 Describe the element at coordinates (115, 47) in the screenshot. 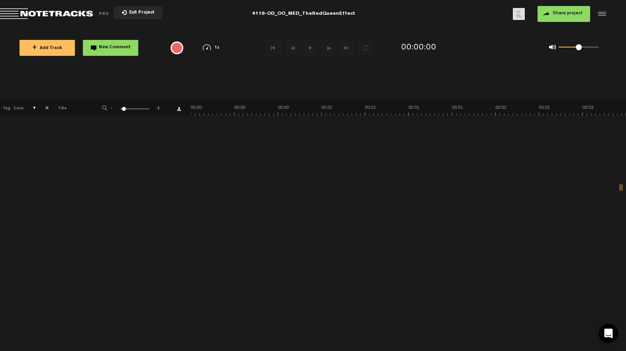

I see `span: New Comment` at that location.